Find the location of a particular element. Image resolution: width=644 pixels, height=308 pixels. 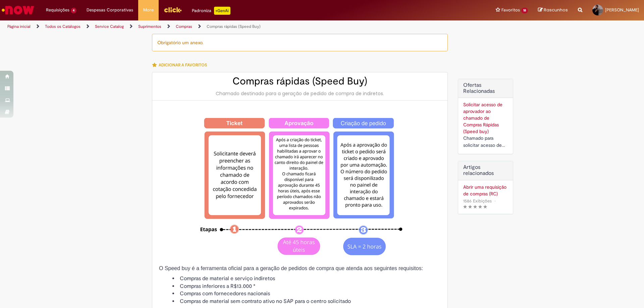

span: 1586 Exibições is located at coordinates (477, 201).